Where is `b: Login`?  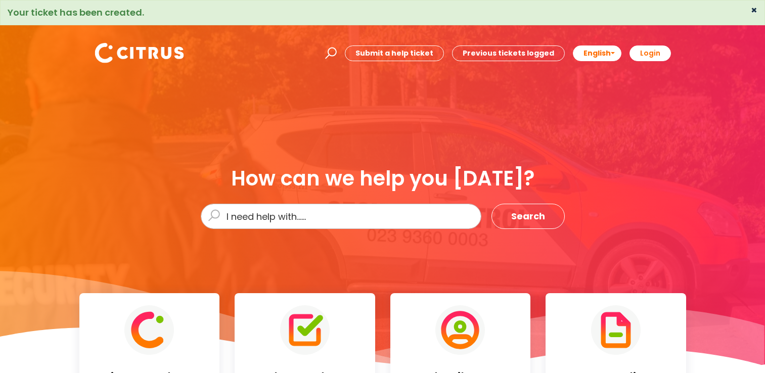 b: Login is located at coordinates (651, 53).